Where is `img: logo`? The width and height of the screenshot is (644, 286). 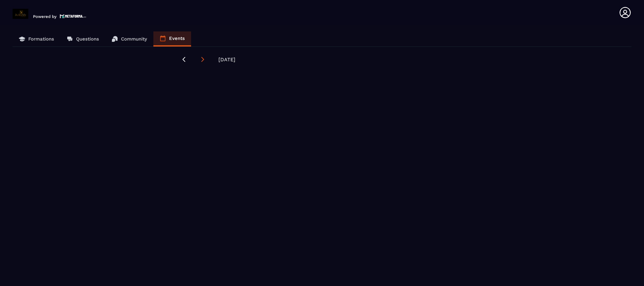 img: logo is located at coordinates (73, 16).